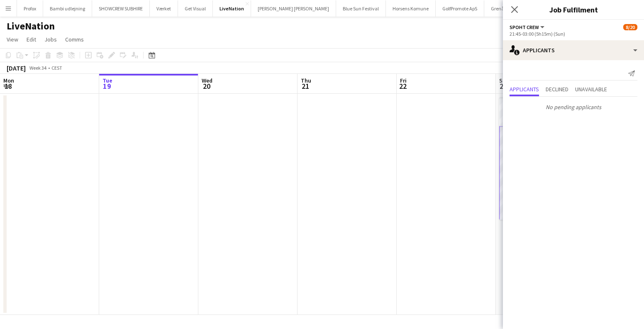  I want to click on span: 22, so click(402, 86).